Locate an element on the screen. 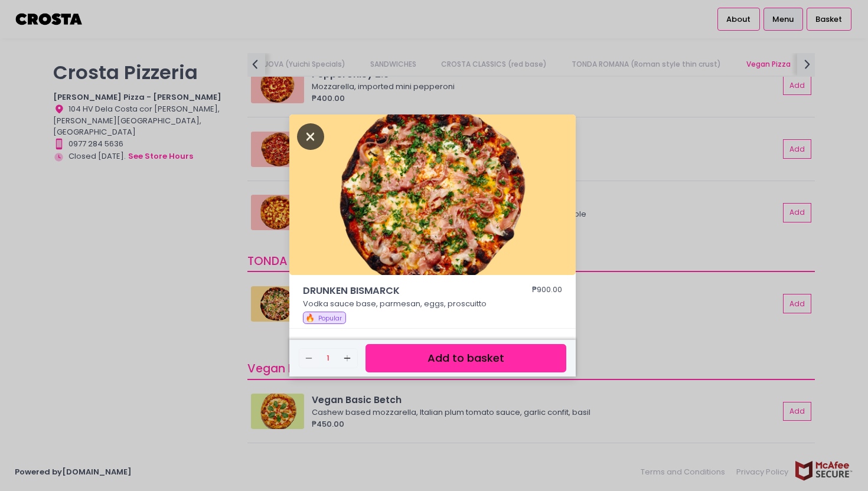 This screenshot has width=868, height=491. img: DRUNKEN BISMARCK is located at coordinates (432, 195).